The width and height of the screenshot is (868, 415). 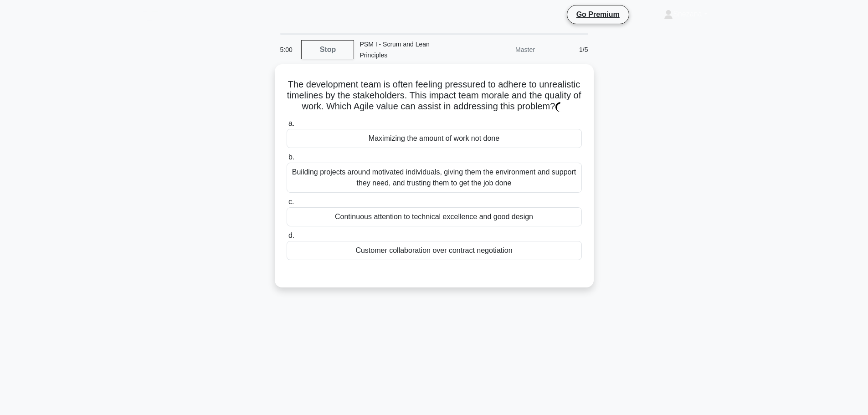 What do you see at coordinates (435, 178) in the screenshot?
I see `div: Building projects around motivated individuals, giving them the environment and support they need...` at bounding box center [435, 178].